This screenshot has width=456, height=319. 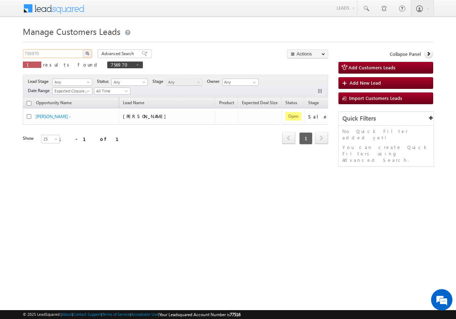 What do you see at coordinates (131, 315) in the screenshot?
I see `span: © 2025 LeadSquared | | | | |` at bounding box center [131, 315].